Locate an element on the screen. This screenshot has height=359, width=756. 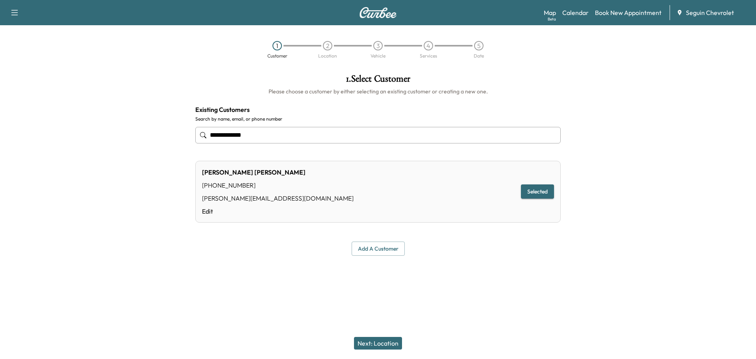
span: Seguin Chevrolet is located at coordinates (710, 13).